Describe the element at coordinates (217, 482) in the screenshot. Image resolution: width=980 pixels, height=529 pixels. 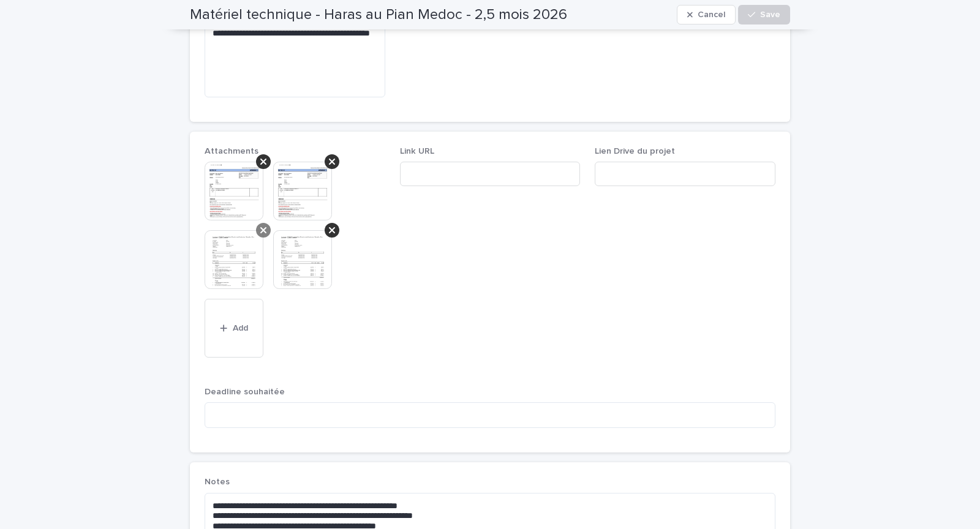
I see `span: Notes` at that location.